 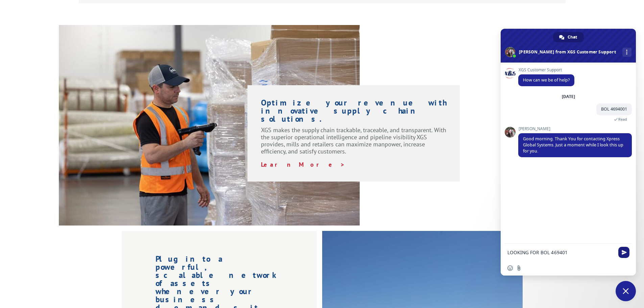 What do you see at coordinates (572, 37) in the screenshot?
I see `span: Chat` at bounding box center [572, 37].